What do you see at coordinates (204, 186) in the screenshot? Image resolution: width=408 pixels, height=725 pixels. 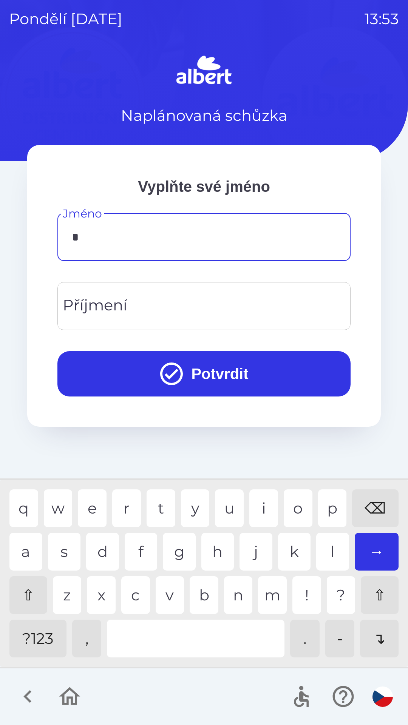 I see `p: Vyplňte své jméno` at bounding box center [204, 186].